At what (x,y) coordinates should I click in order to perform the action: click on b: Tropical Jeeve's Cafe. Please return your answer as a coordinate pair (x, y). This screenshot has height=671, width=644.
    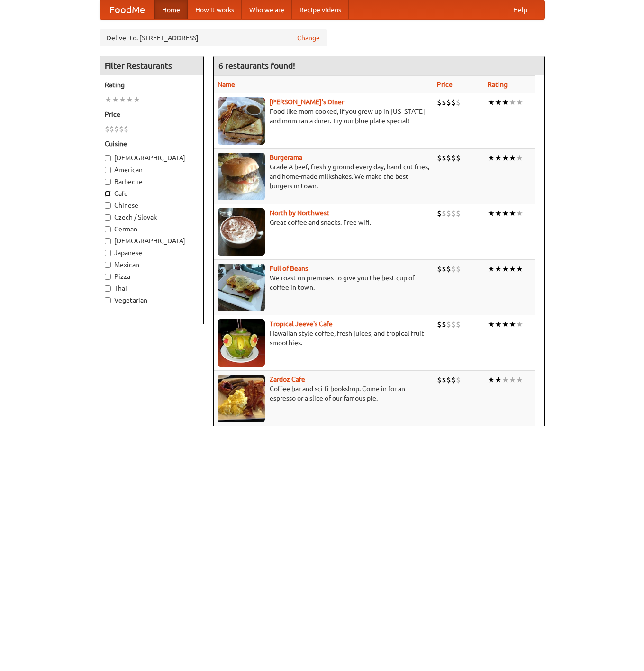
    Looking at the image, I should click on (301, 323).